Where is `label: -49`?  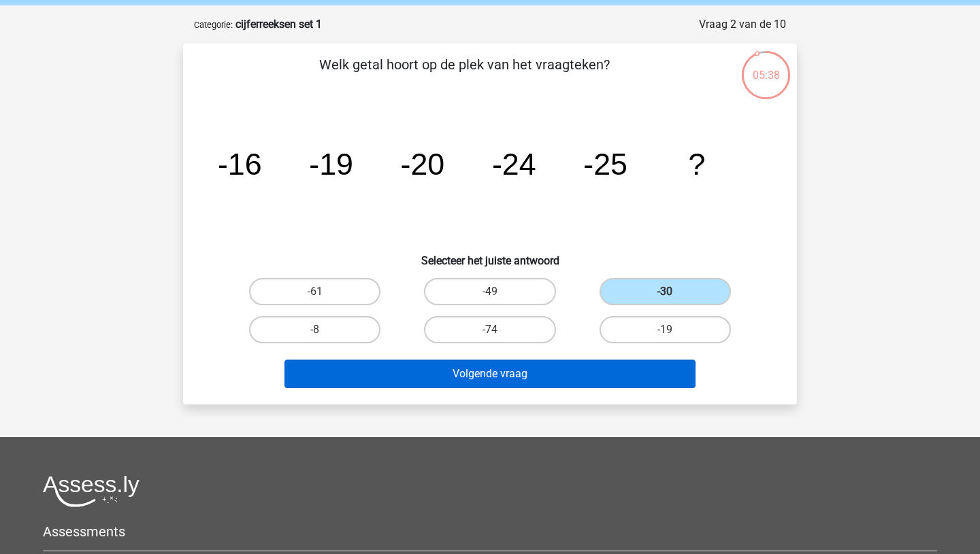
label: -49 is located at coordinates (490, 292).